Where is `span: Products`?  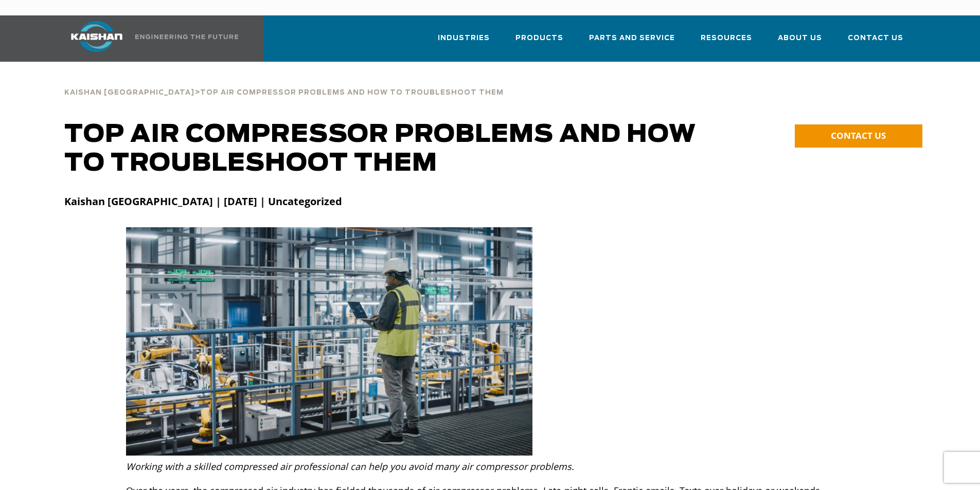
span: Products is located at coordinates (540, 38).